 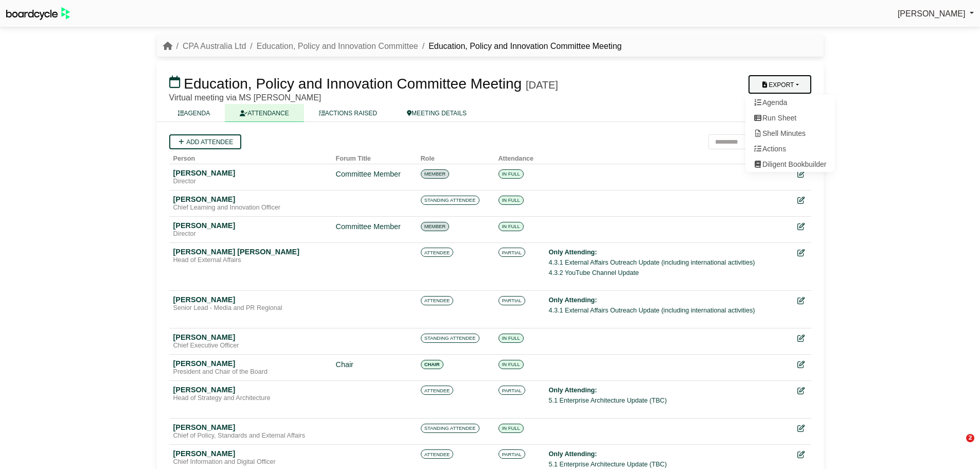 What do you see at coordinates (250, 260) in the screenshot?
I see `div: Head of External Affairs` at bounding box center [250, 260].